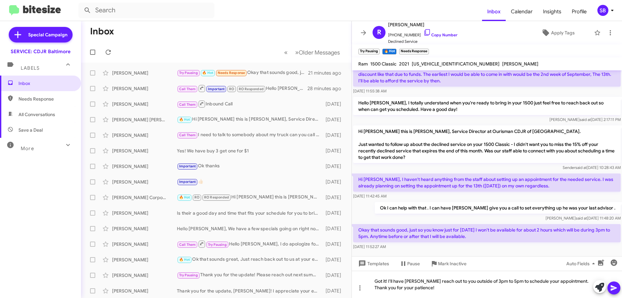  What do you see at coordinates (102, 31) in the screenshot?
I see `h1: Inbox` at bounding box center [102, 31].